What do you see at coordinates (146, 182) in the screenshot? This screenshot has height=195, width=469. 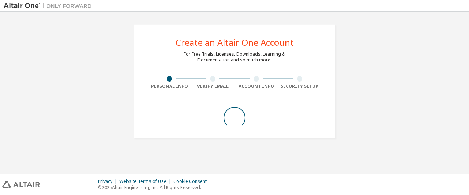 I see `div: Website Terms of Use` at bounding box center [146, 182].